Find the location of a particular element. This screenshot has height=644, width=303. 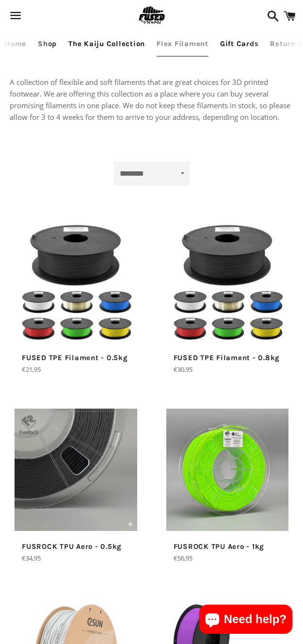

p: FUSED TPE Filament - 0.8kg is located at coordinates (227, 358).